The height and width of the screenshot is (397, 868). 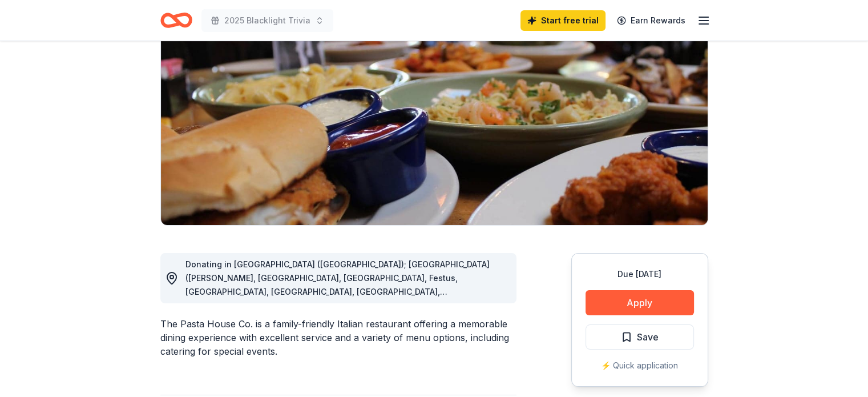 What do you see at coordinates (338, 337) in the screenshot?
I see `div: The Pasta House Co. is a family-friendly Italian restaurant offering a memorable dining experienc...` at bounding box center [338, 337].